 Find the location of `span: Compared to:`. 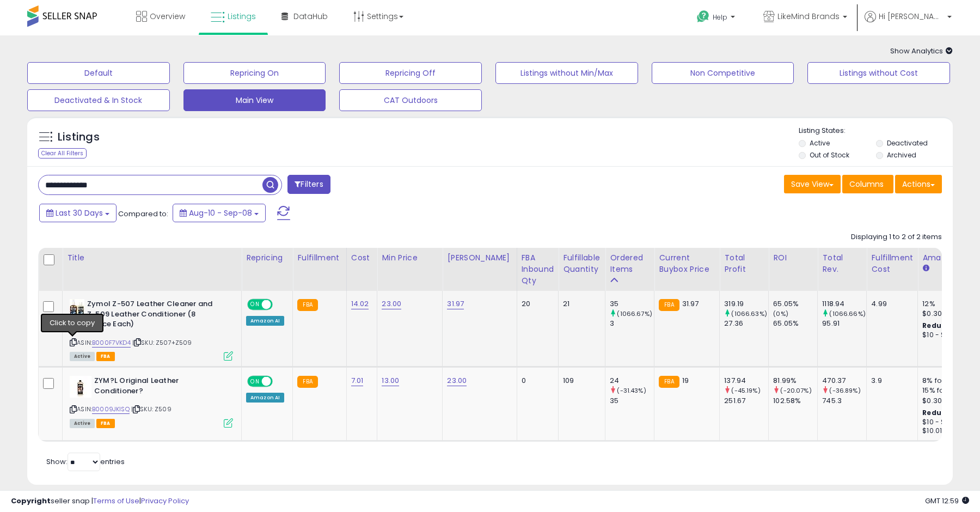

span: Compared to: is located at coordinates (143, 214).